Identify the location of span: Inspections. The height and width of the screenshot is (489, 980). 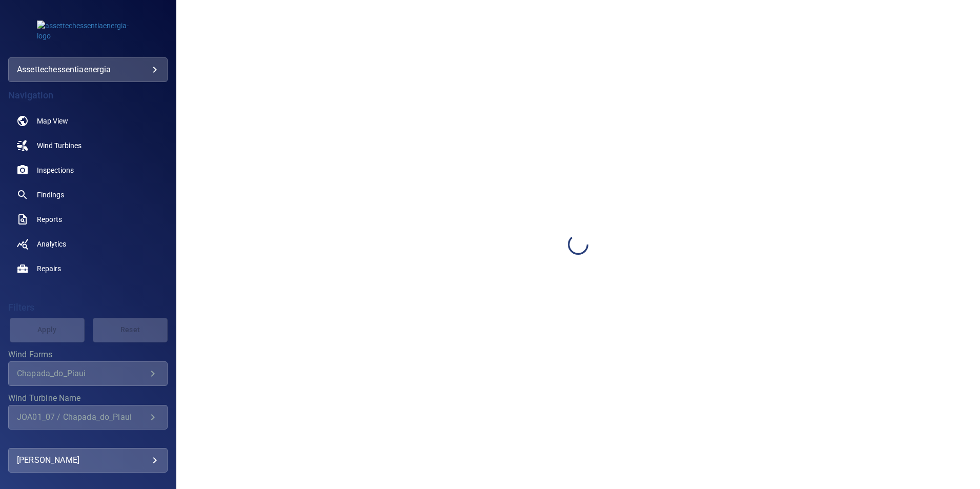
(55, 170).